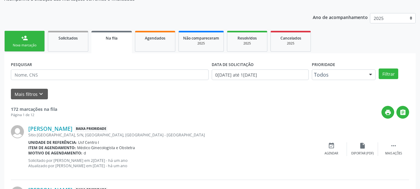 The image size is (420, 189). What do you see at coordinates (34, 109) in the screenshot?
I see `strong: 172 marcações na fila` at bounding box center [34, 109].